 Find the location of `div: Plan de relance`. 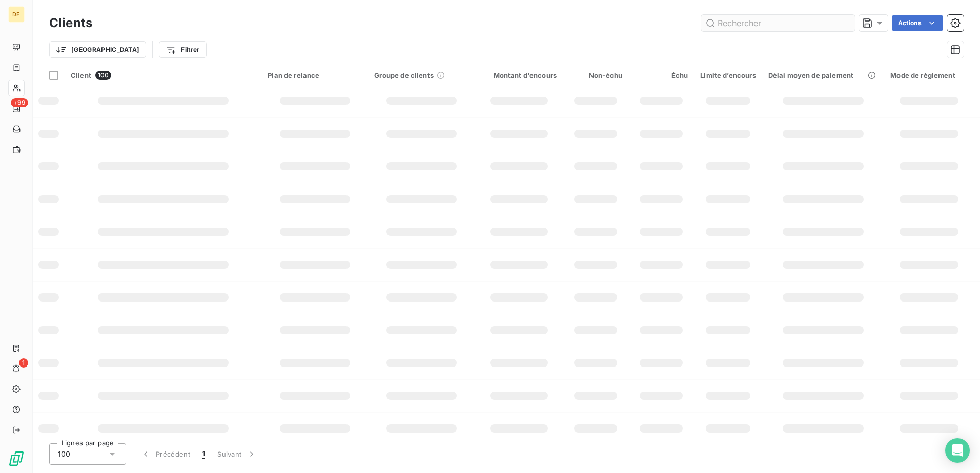

div: Plan de relance is located at coordinates (315, 75).